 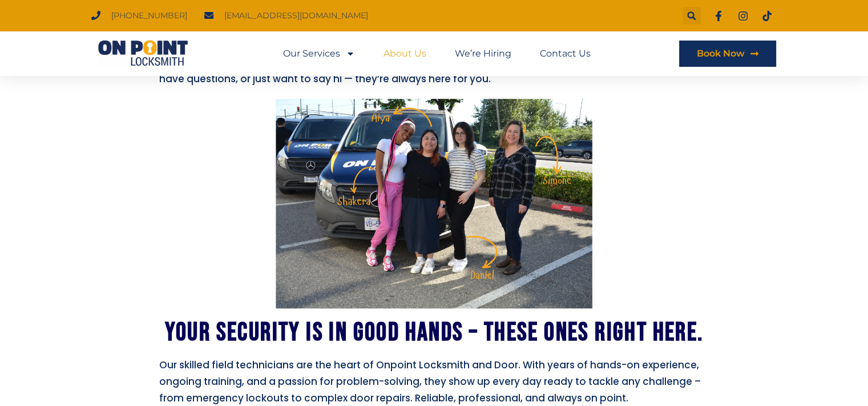 I want to click on img: Meet the Office employee, so click(x=434, y=203).